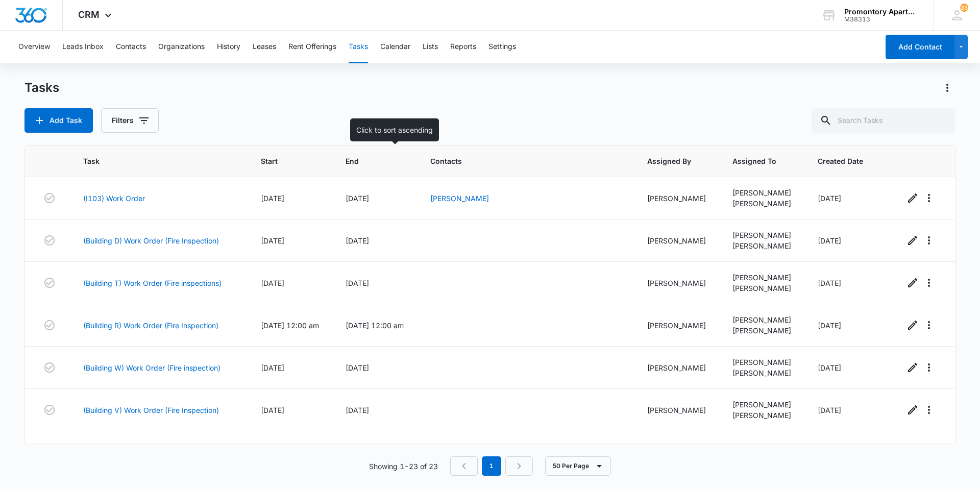  Describe the element at coordinates (83, 47) in the screenshot. I see `button: Leads Inbox` at that location.